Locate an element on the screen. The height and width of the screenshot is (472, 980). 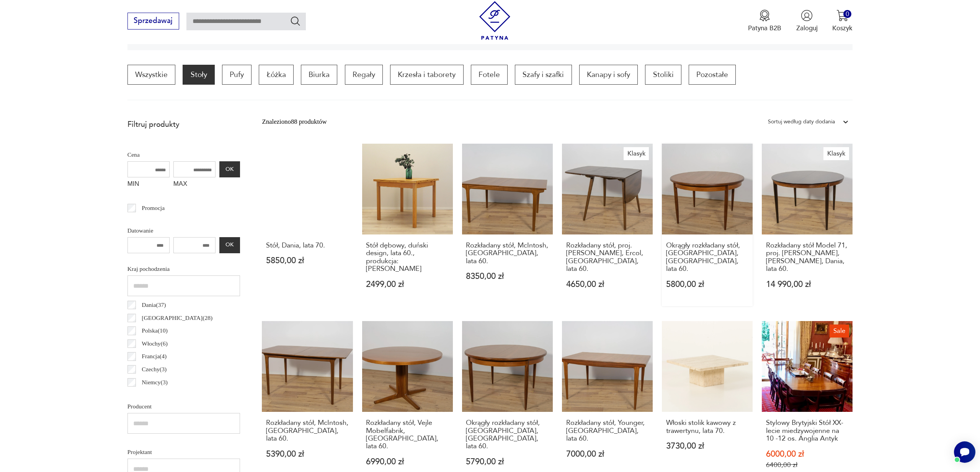
img: Ikona koszyka is located at coordinates (842, 15).